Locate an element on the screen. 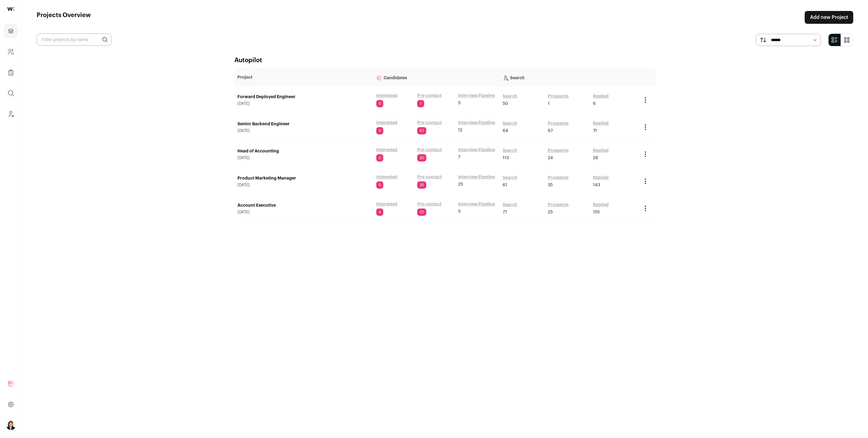 The height and width of the screenshot is (438, 868). span: 71 is located at coordinates (595, 131).